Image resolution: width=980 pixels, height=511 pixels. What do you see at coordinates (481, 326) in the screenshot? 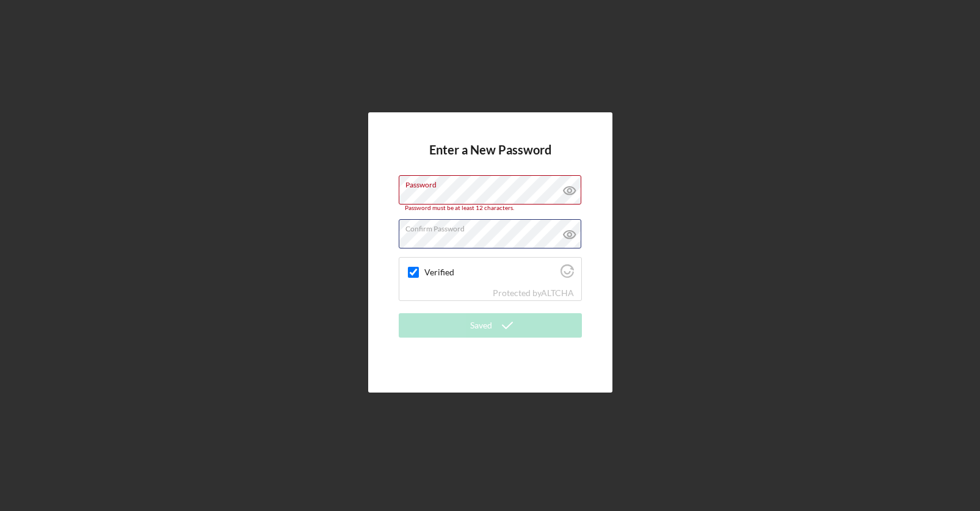
I see `div: Saved` at bounding box center [481, 326].